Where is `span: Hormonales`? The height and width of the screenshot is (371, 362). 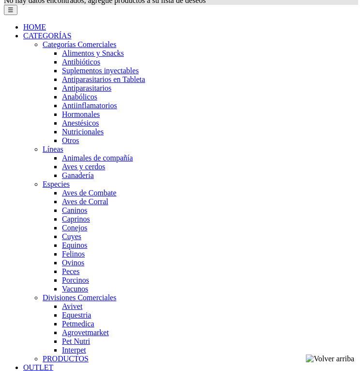 span: Hormonales is located at coordinates (81, 114).